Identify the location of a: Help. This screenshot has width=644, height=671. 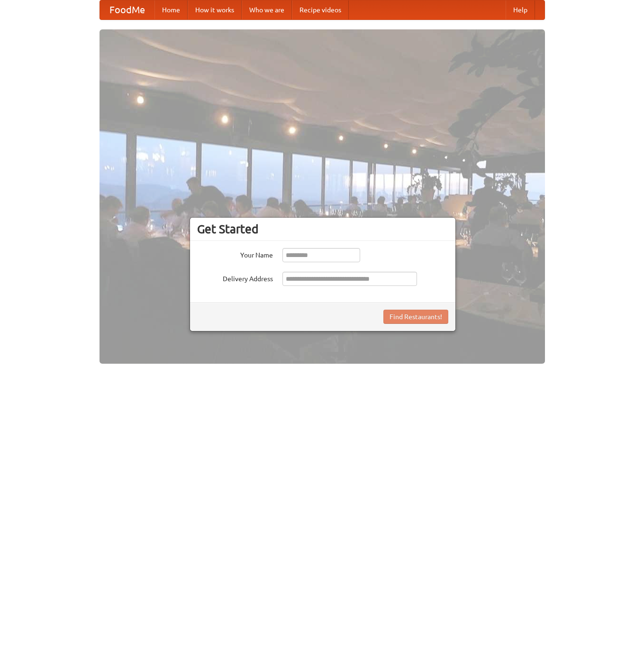
(520, 10).